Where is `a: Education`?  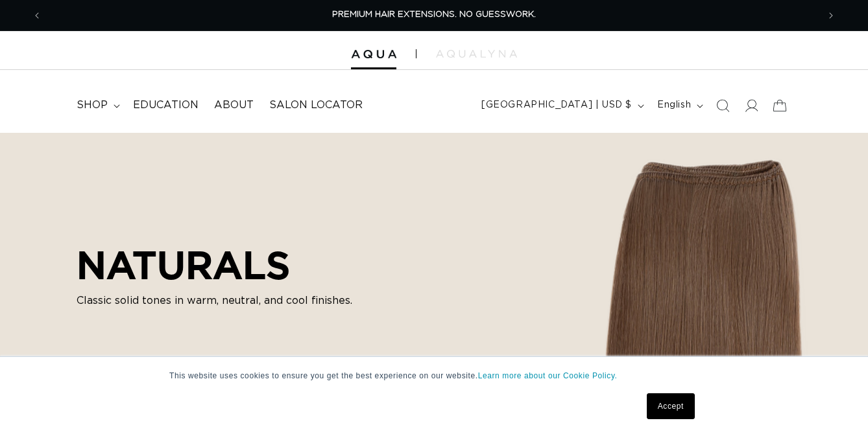
a: Education is located at coordinates (165, 105).